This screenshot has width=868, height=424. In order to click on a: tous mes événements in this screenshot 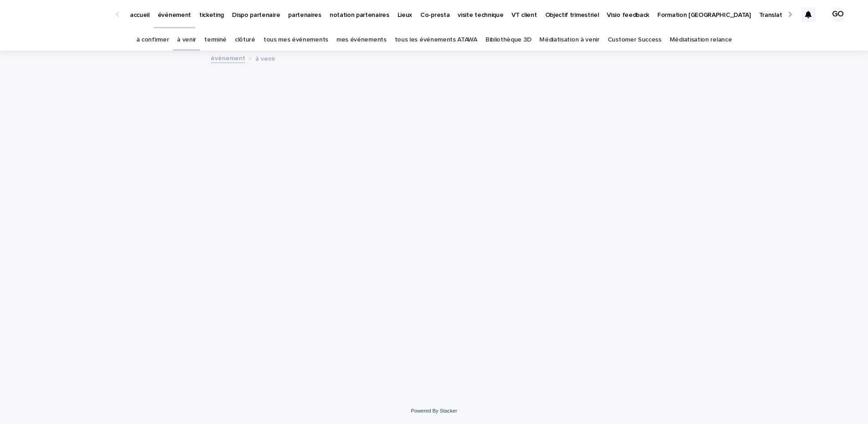, I will do `click(296, 40)`.